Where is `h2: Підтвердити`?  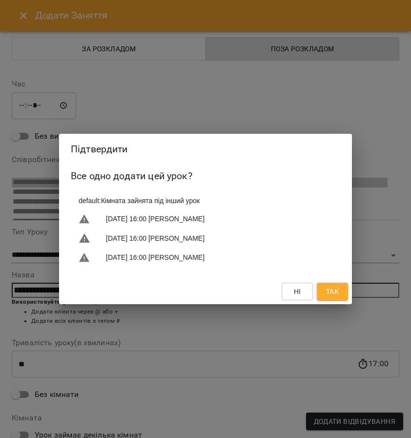
h2: Підтвердити is located at coordinates (206, 149).